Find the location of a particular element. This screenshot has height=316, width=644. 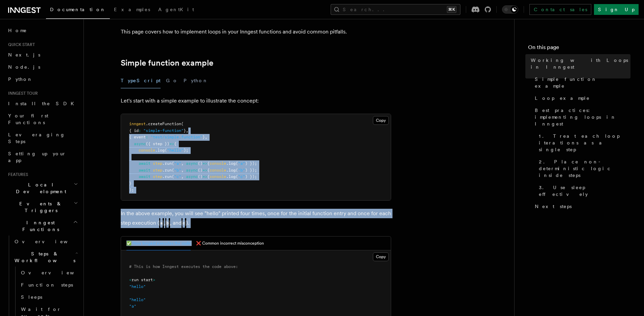

span: Simple function example is located at coordinates (582, 82).